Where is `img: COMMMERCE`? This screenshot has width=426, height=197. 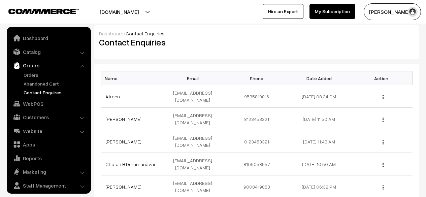 img: COMMMERCE is located at coordinates (44, 11).